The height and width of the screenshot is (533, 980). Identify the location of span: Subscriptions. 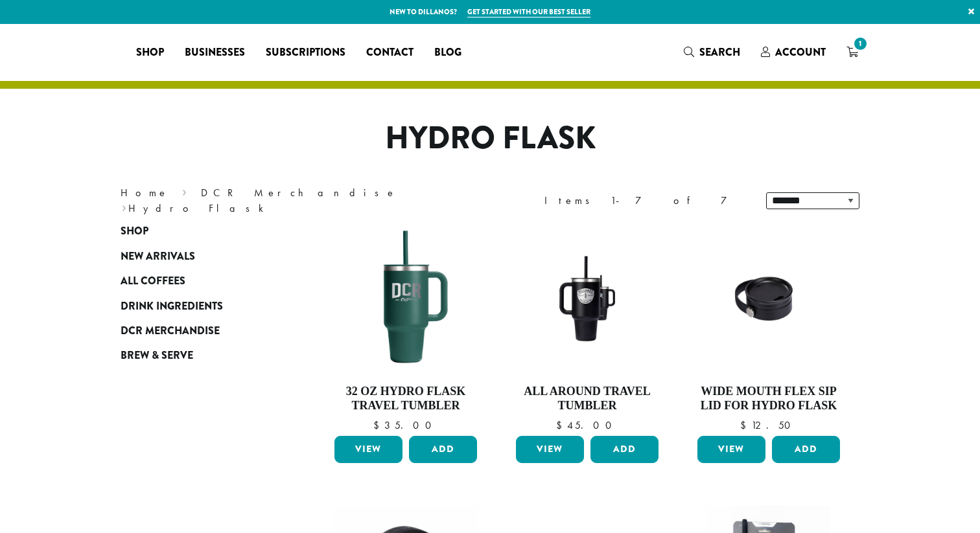
(305, 52).